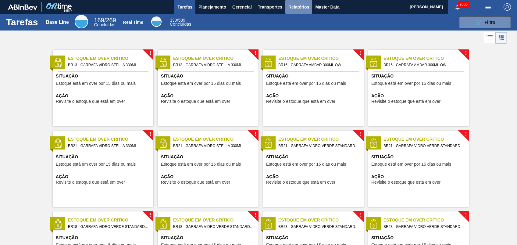  Describe the element at coordinates (501, 38) in the screenshot. I see `div: Visão em Cards` at that location.